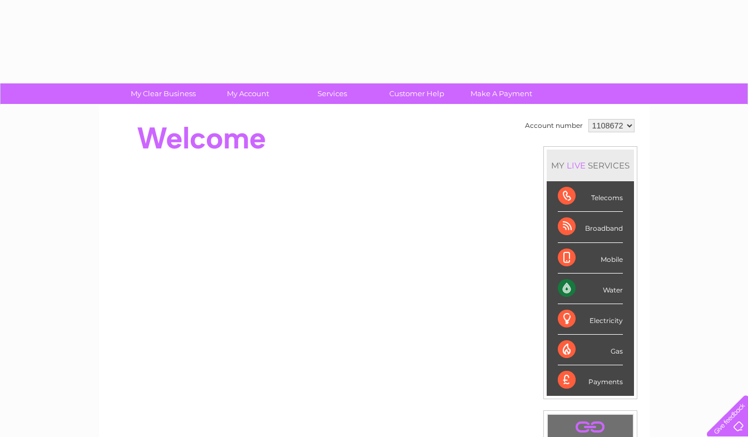  I want to click on a: Customer Help, so click(417, 93).